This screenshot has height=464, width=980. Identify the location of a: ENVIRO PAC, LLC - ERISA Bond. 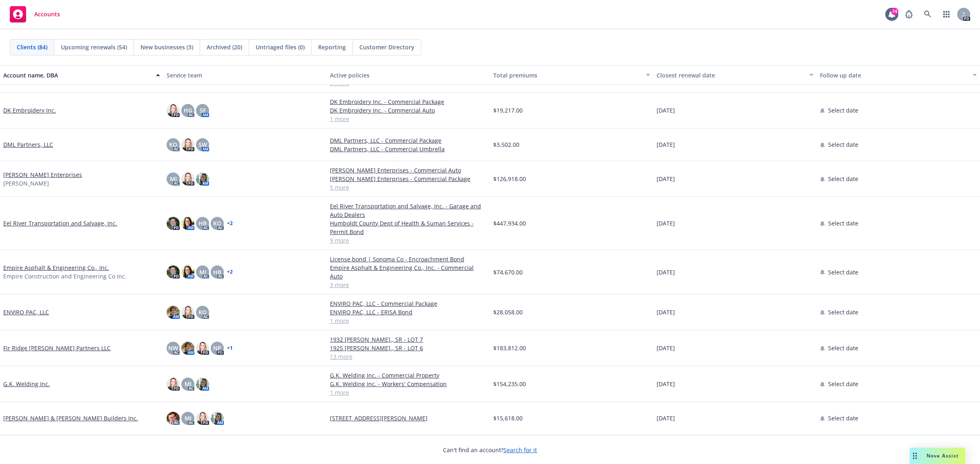
(408, 312).